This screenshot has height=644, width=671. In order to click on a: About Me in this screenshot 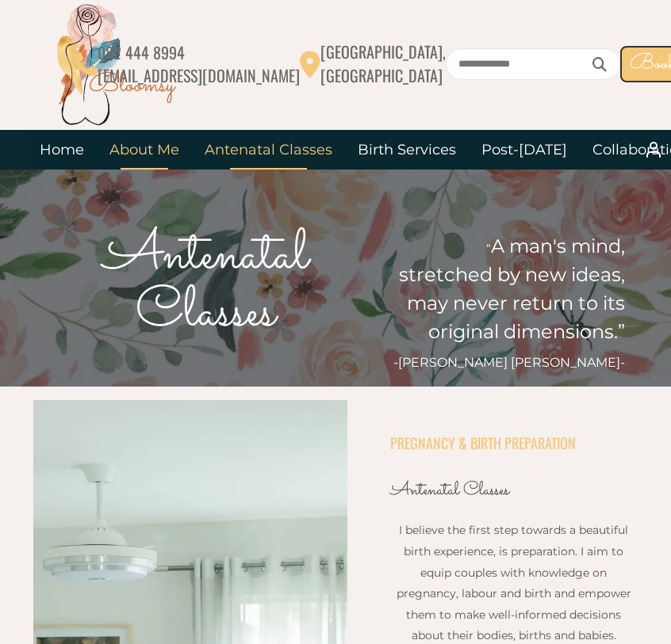, I will do `click(144, 150)`.